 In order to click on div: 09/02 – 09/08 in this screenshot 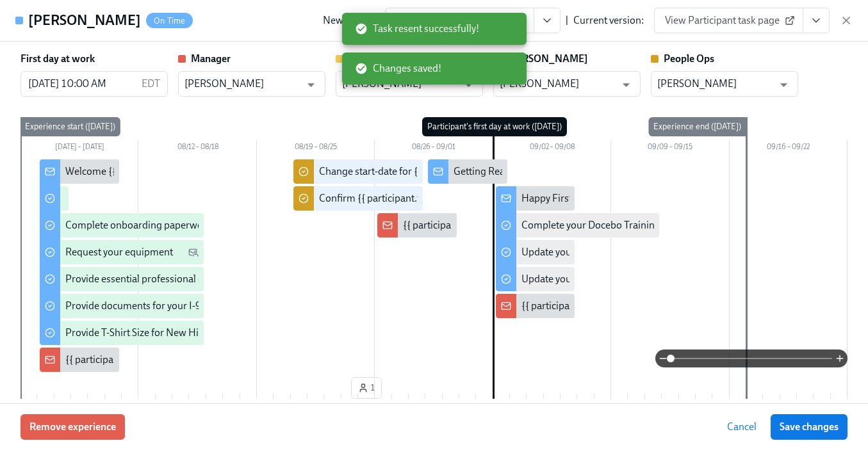, I will do `click(552, 148)`.